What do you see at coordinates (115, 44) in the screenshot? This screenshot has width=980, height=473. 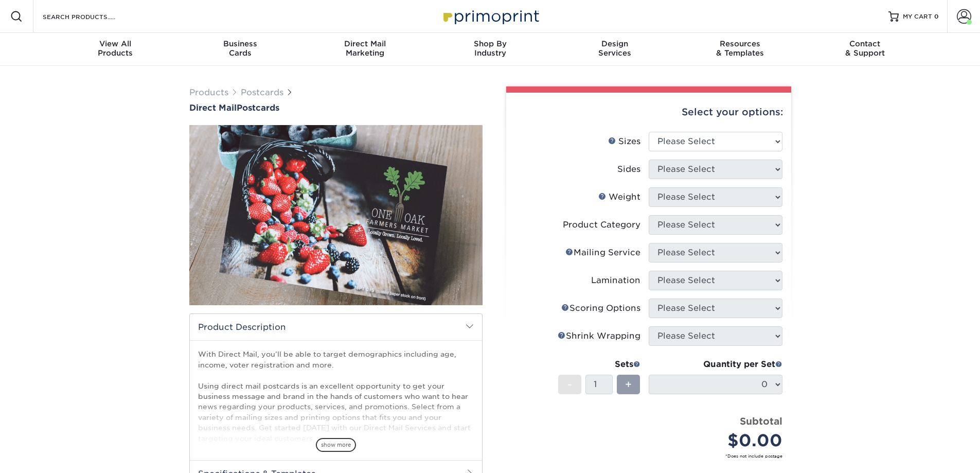 I see `span: View All` at bounding box center [115, 44].